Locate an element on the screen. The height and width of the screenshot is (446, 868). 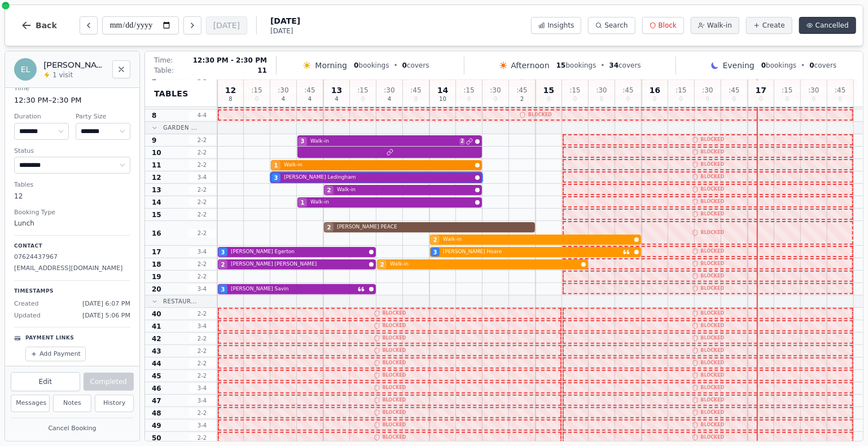
span: Search is located at coordinates (615, 25).